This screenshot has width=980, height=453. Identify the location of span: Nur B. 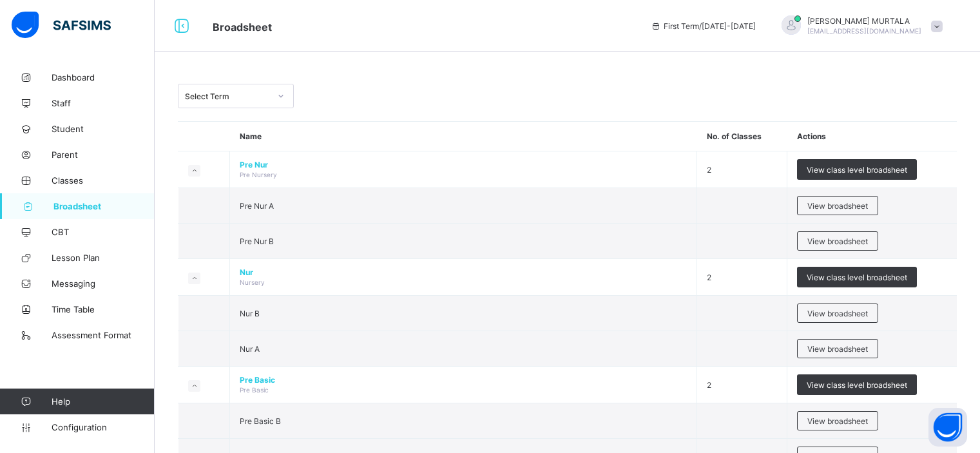
(250, 313).